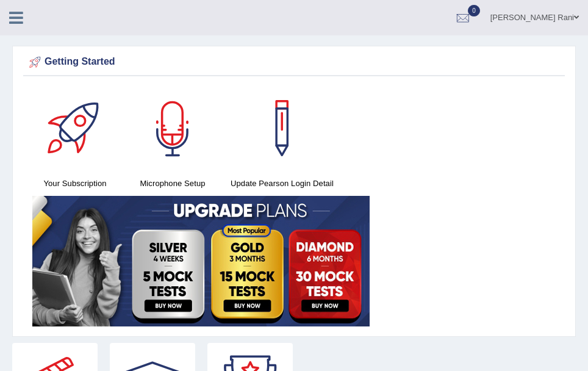  I want to click on div: Getting Started, so click(294, 62).